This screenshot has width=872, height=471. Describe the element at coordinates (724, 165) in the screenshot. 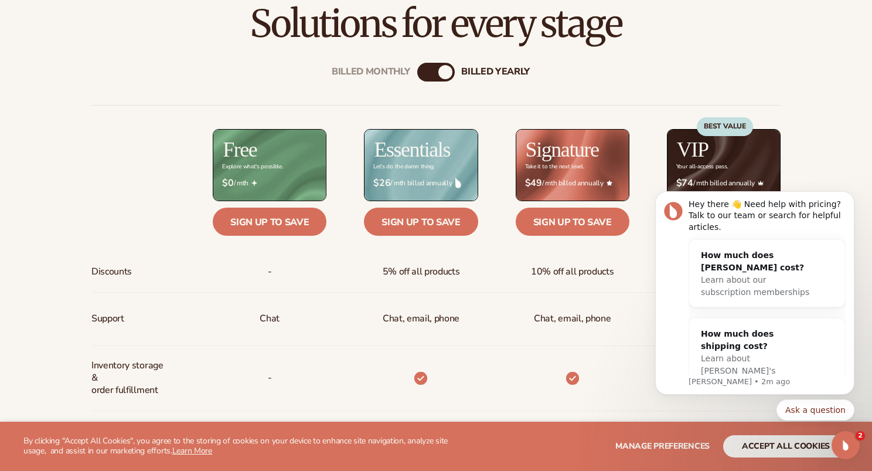

I see `img: VIP_BG_199964bd-3653-43bc-8a67-789d2d7717b9.jpg` at that location.